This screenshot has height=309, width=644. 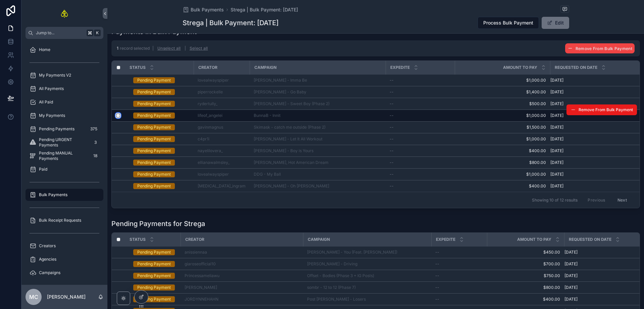 I want to click on a: Home, so click(x=65, y=50).